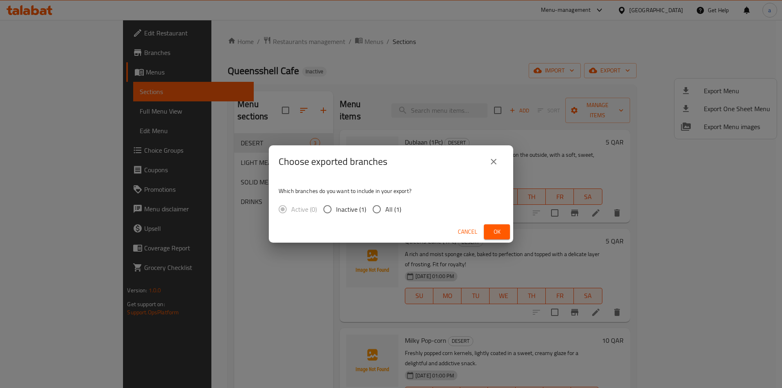 Image resolution: width=782 pixels, height=388 pixels. What do you see at coordinates (497, 232) in the screenshot?
I see `button: Ok` at bounding box center [497, 232].